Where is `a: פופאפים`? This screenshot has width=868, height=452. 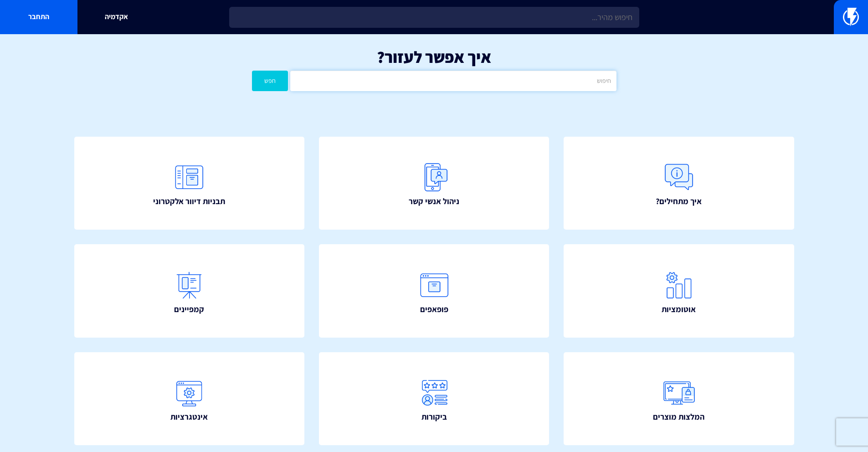
a: פופאפים is located at coordinates (434, 291).